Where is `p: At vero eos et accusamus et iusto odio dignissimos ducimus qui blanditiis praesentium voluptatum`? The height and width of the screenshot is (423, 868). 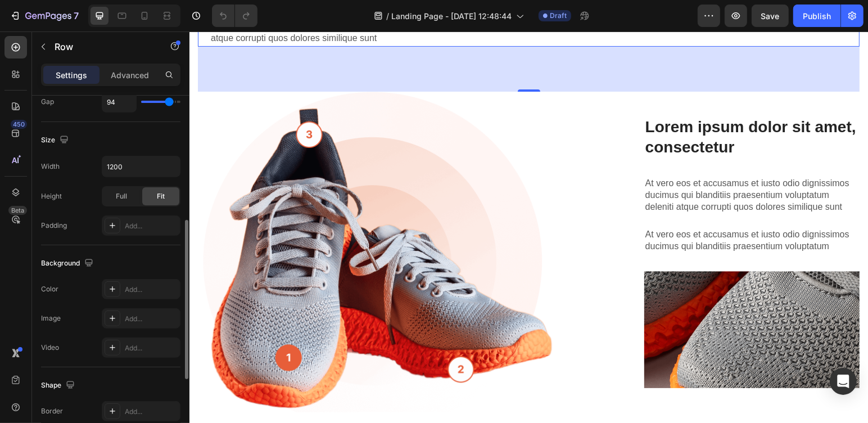
p: At vero eos et accusamus et iusto odio dignissimos ducimus qui blanditiis praesentium voluptatum is located at coordinates (562, 209).